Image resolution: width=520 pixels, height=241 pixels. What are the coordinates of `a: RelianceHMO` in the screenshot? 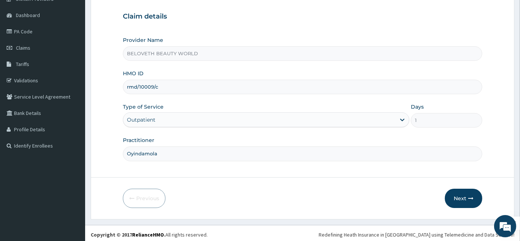 It's located at (148, 234).